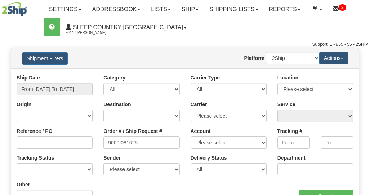 The width and height of the screenshot is (370, 195). Describe the element at coordinates (65, 9) in the screenshot. I see `a: Settings` at that location.